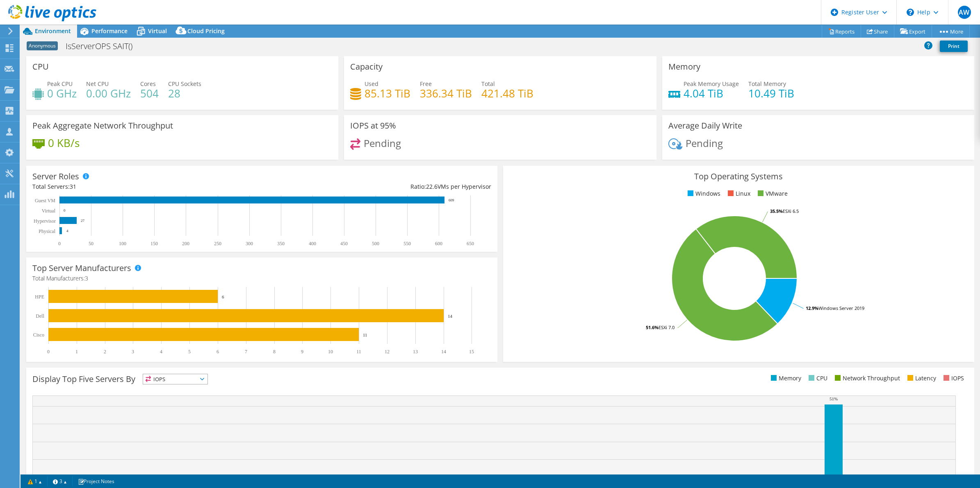 Image resolution: width=980 pixels, height=488 pixels. I want to click on tspan: 12.9%, so click(812, 308).